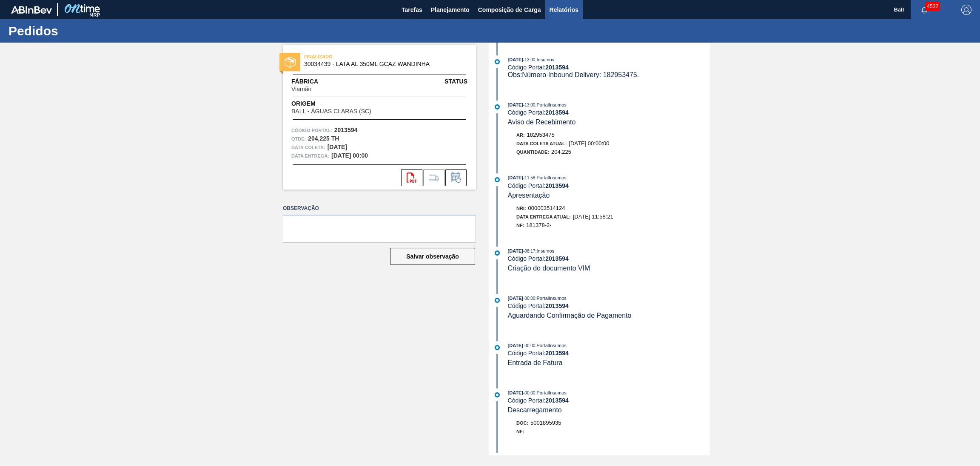 Image resolution: width=980 pixels, height=466 pixels. Describe the element at coordinates (449, 10) in the screenshot. I see `span: Planejamento` at that location.